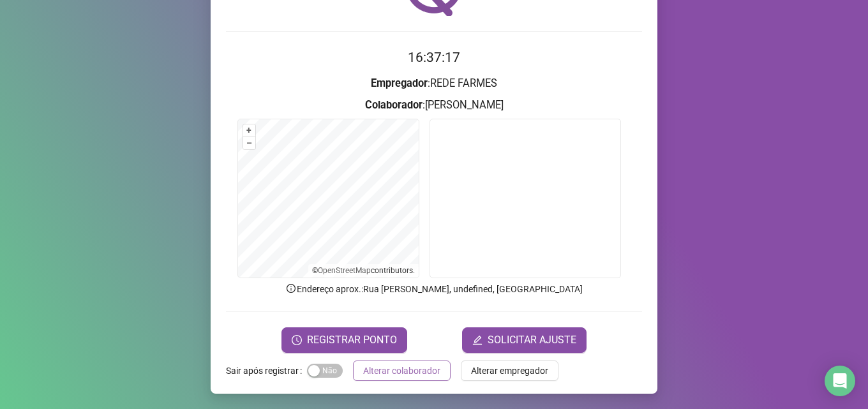 This screenshot has width=868, height=409. Describe the element at coordinates (394, 105) in the screenshot. I see `strong: Colaborador` at that location.